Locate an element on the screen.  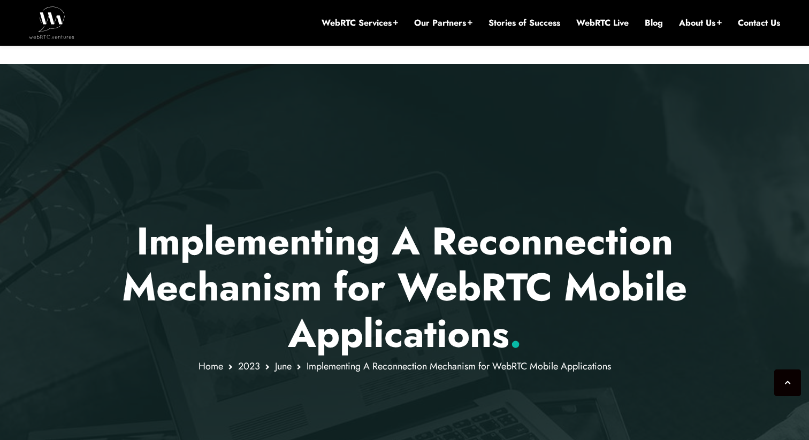
a: WebRTC Live is located at coordinates (603, 23).